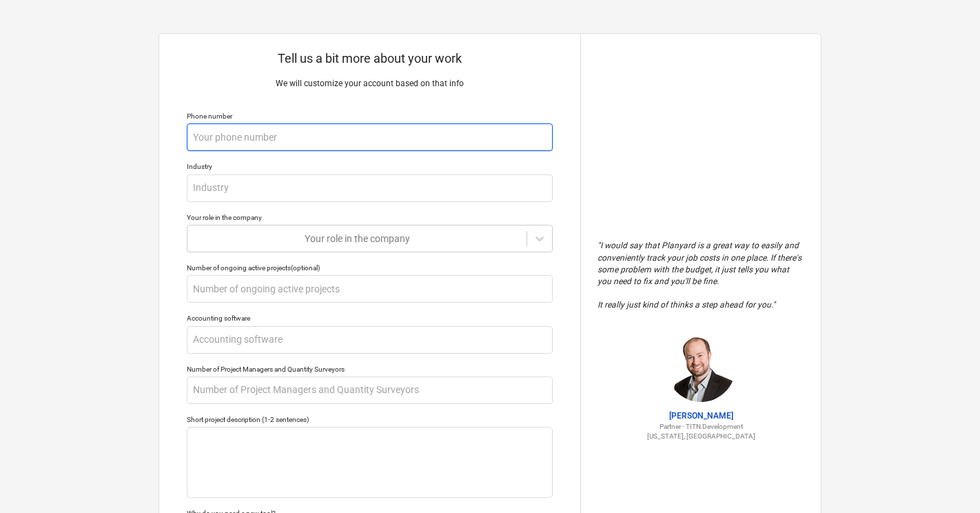  Describe the element at coordinates (369, 188) in the screenshot. I see `input: Industry` at that location.